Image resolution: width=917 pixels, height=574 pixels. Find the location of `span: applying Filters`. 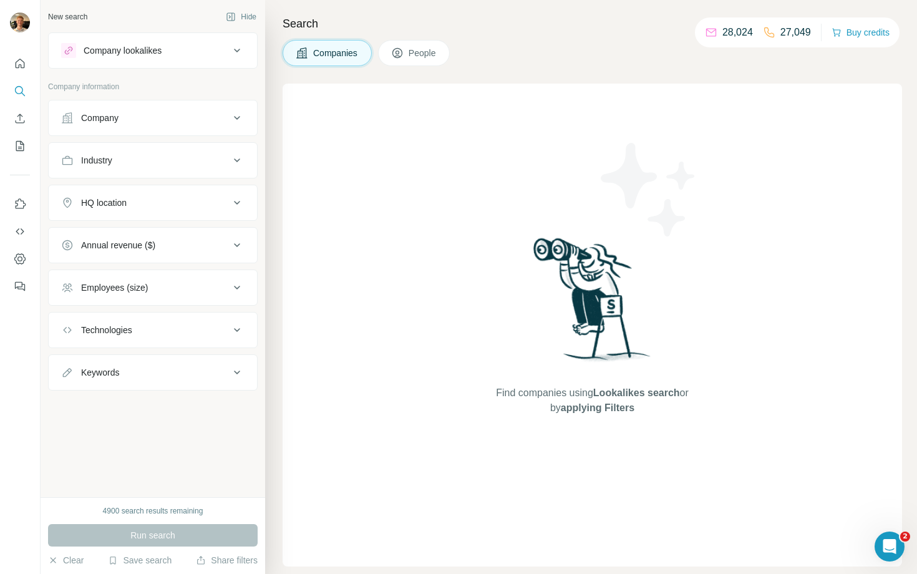

span: applying Filters is located at coordinates (597, 407).